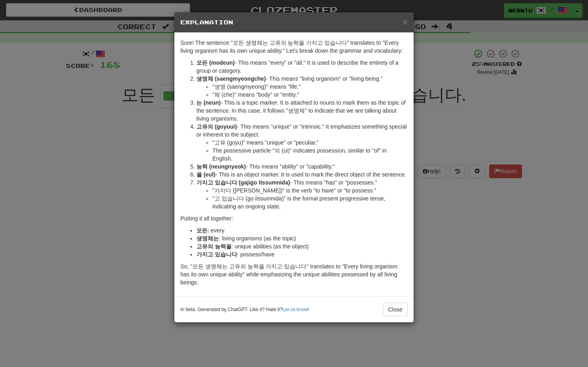 Image resolution: width=588 pixels, height=367 pixels. What do you see at coordinates (216, 62) in the screenshot?
I see `strong: 모든 (modeun)` at bounding box center [216, 62].